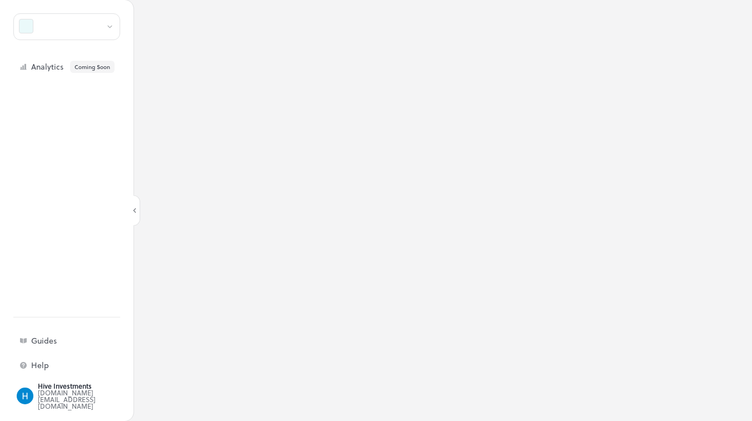 This screenshot has width=752, height=421. What do you see at coordinates (87, 340) in the screenshot?
I see `div: Guides` at bounding box center [87, 340].